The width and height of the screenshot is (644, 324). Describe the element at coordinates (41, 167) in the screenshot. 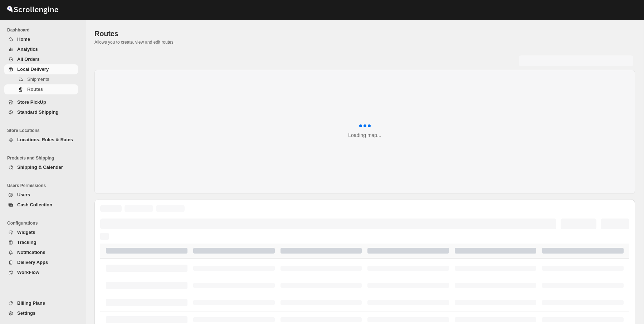

I see `button: Shipping & Calendar` at that location.